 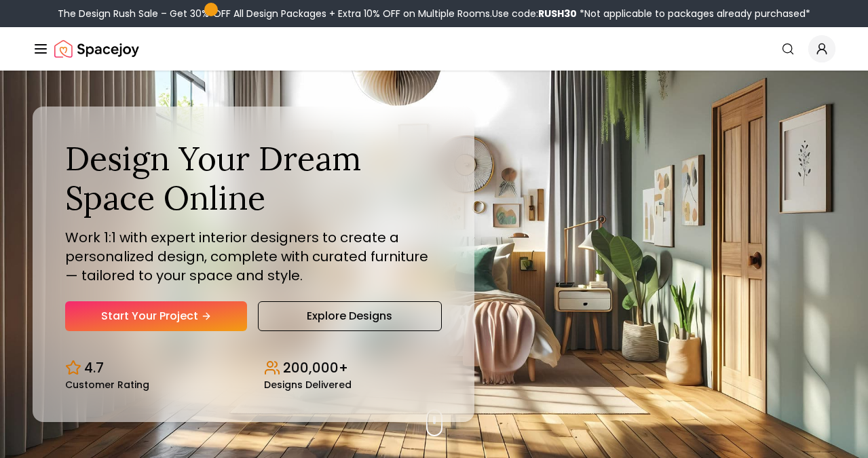 I want to click on div: Design stats, so click(x=253, y=368).